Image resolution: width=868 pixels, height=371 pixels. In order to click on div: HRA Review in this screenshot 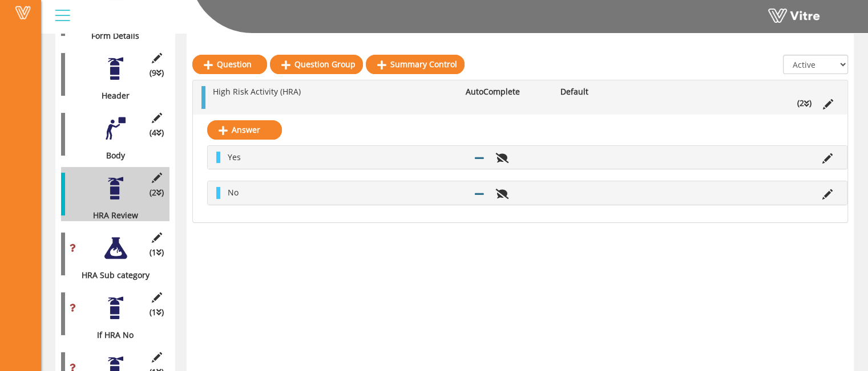, I will do `click(111, 215)`.